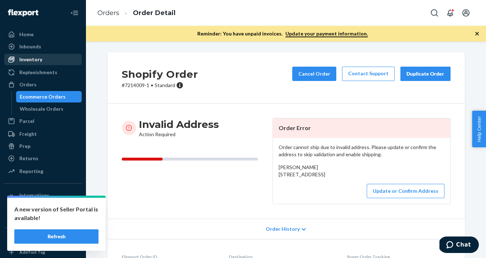 Image resolution: width=486 pixels, height=258 pixels. Describe the element at coordinates (43, 47) in the screenshot. I see `a: Inbounds` at that location.